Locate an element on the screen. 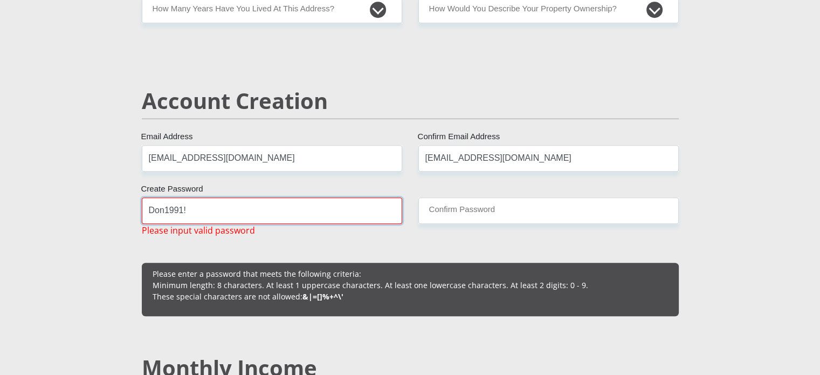 Image resolution: width=820 pixels, height=375 pixels. h2: Account Creation is located at coordinates (410, 101).